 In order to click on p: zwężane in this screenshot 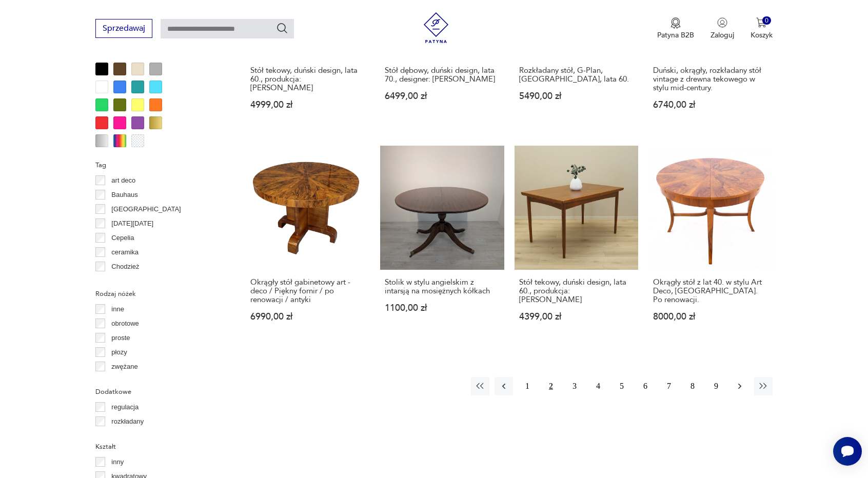, I will do `click(124, 366)`.